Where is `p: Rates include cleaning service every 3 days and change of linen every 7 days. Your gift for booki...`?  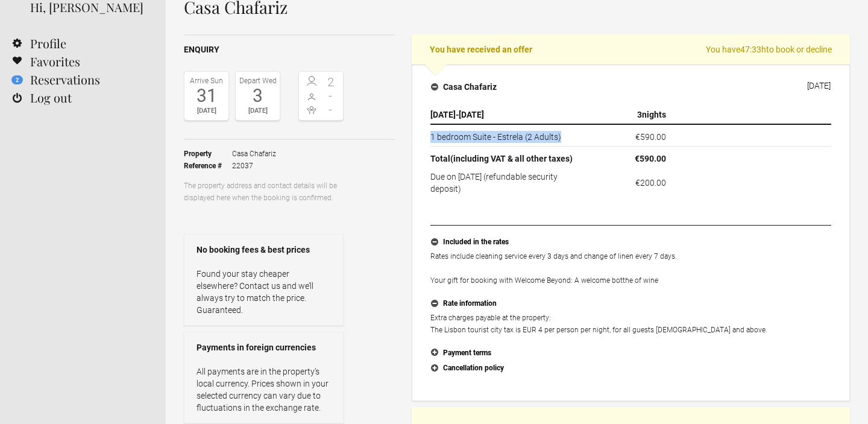
p: Rates include cleaning service every 3 days and change of linen every 7 days. Your gift for booki... is located at coordinates (631, 269).